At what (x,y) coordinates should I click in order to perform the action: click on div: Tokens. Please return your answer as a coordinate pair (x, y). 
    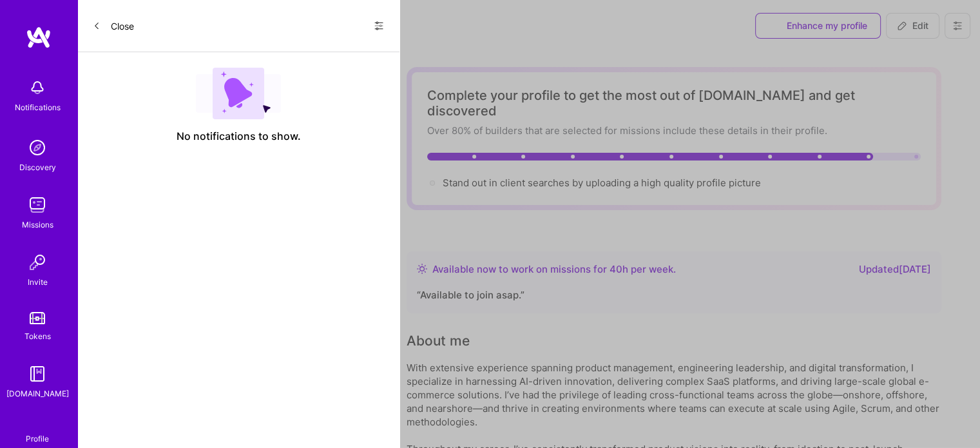
    Looking at the image, I should click on (38, 336).